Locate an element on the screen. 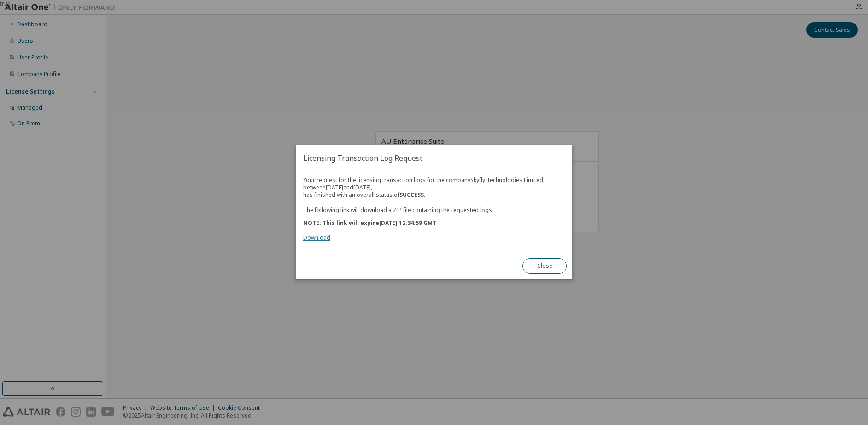 This screenshot has height=425, width=868. a: Download is located at coordinates (316, 238).